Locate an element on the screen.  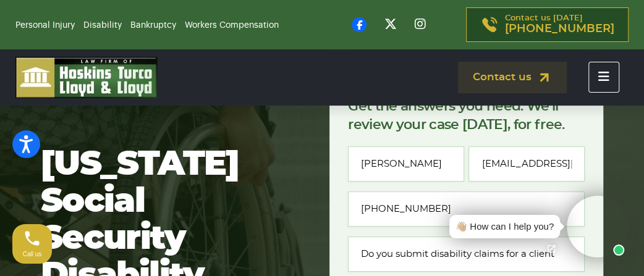
a: Contact us is located at coordinates (512, 77).